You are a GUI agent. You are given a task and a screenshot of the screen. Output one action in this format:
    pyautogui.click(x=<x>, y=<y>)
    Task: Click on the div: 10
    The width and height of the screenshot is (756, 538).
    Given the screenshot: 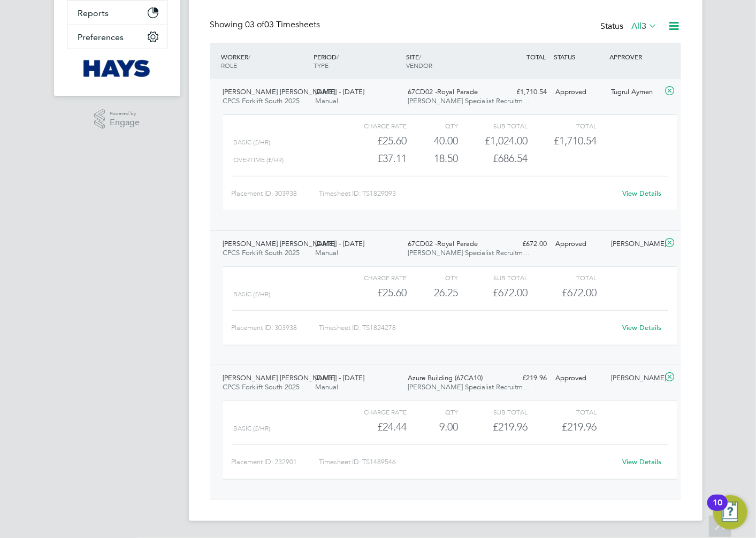 What is the action you would take?
    pyautogui.click(x=718, y=510)
    